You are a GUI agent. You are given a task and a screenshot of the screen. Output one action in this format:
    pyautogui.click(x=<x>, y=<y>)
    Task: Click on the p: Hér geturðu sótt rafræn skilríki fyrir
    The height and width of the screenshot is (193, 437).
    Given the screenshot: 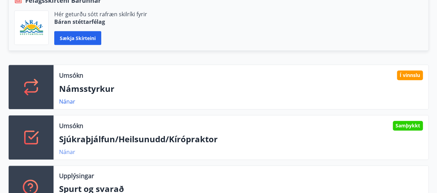 What is the action you would take?
    pyautogui.click(x=100, y=14)
    